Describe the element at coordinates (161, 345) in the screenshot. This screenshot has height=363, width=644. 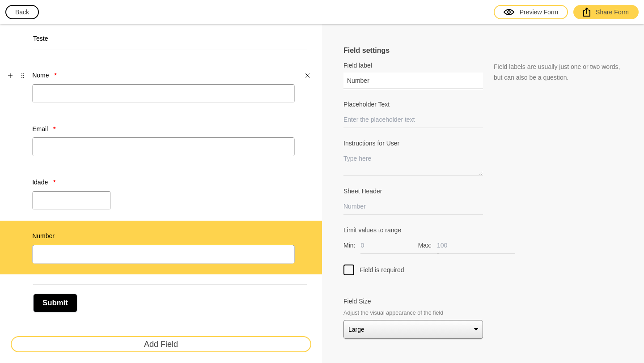
I see `button: Add Field` at that location.